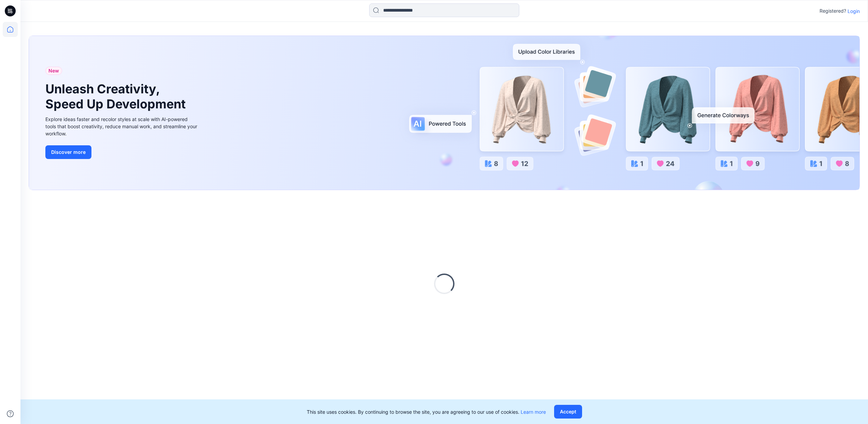 The image size is (868, 424). Describe the element at coordinates (534, 411) in the screenshot. I see `a: Learn more` at that location.